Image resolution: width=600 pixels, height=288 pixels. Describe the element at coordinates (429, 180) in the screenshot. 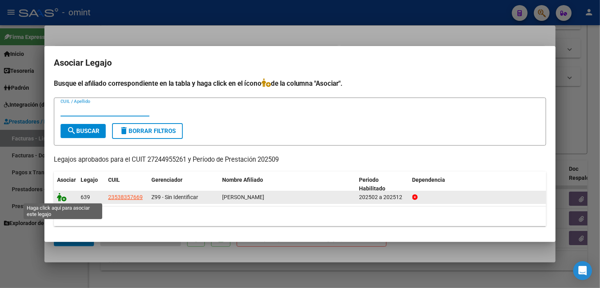

I see `span: Dependencia` at that location.